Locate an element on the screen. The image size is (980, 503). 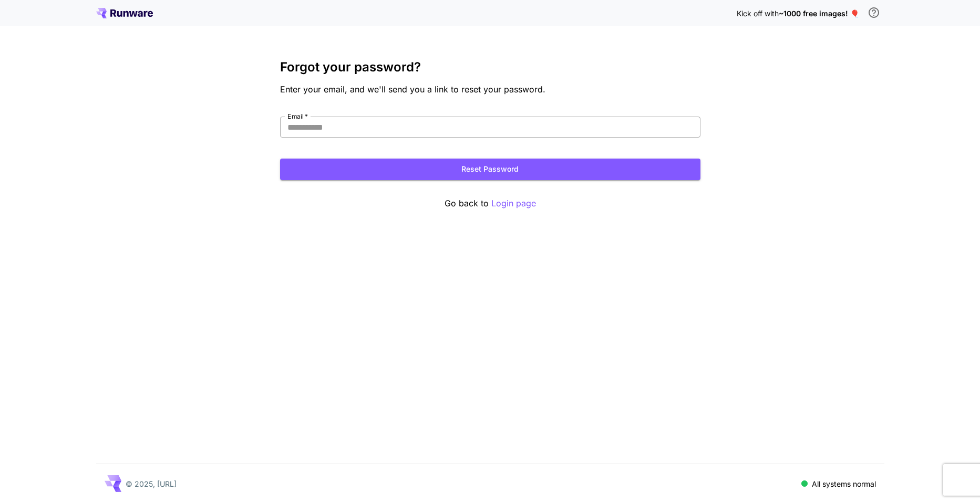
button: Reset Password is located at coordinates (490, 169).